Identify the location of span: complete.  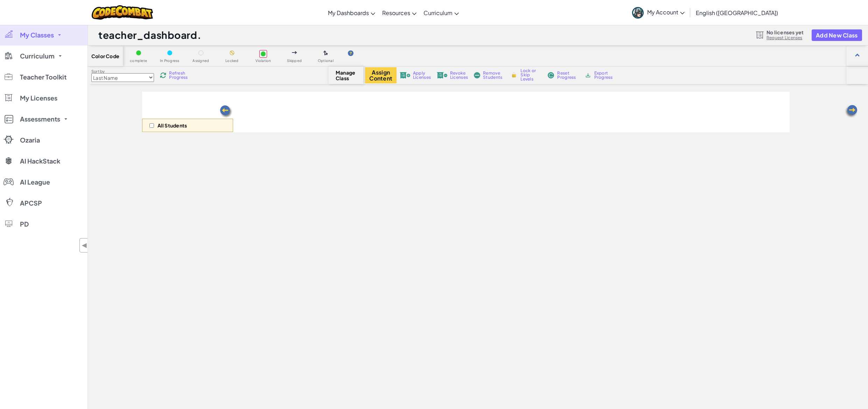
(138, 60).